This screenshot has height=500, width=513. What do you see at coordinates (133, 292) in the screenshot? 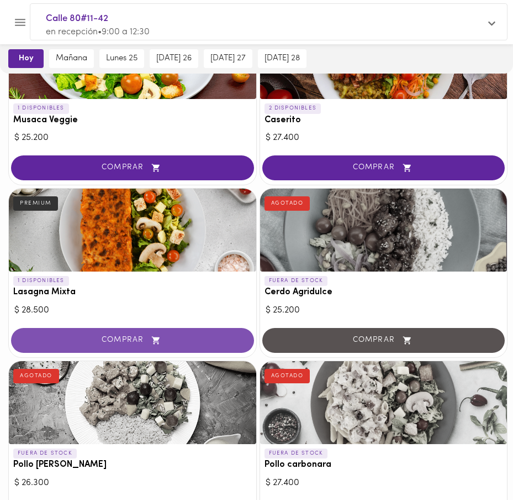
I see `h3: Lasagna Mixta` at bounding box center [133, 292].